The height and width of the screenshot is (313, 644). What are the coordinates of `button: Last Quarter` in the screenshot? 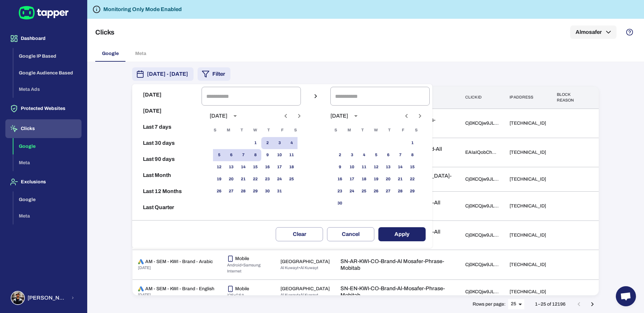 It's located at (167, 207).